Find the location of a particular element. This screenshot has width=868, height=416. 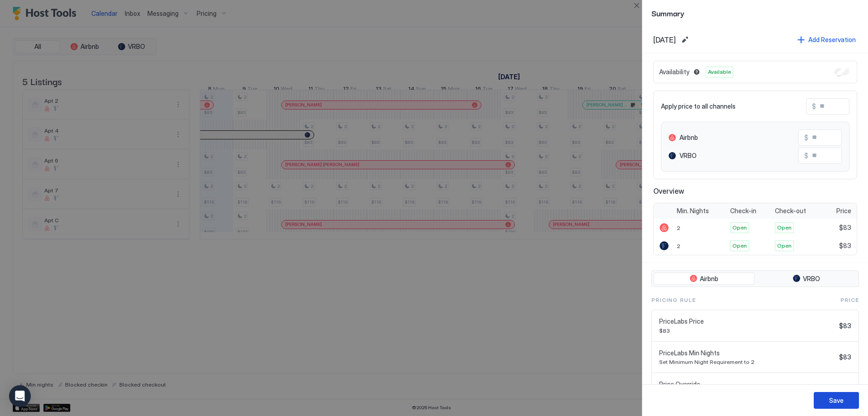

span: Check-in is located at coordinates (744, 211).